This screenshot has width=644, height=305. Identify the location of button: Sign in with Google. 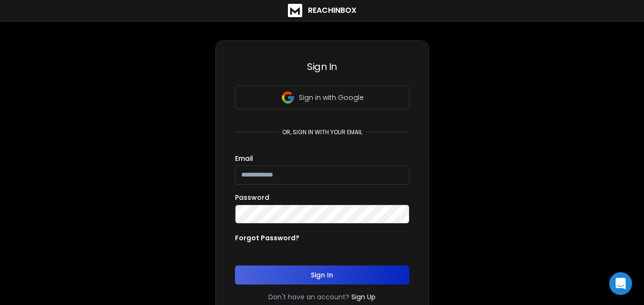
(322, 97).